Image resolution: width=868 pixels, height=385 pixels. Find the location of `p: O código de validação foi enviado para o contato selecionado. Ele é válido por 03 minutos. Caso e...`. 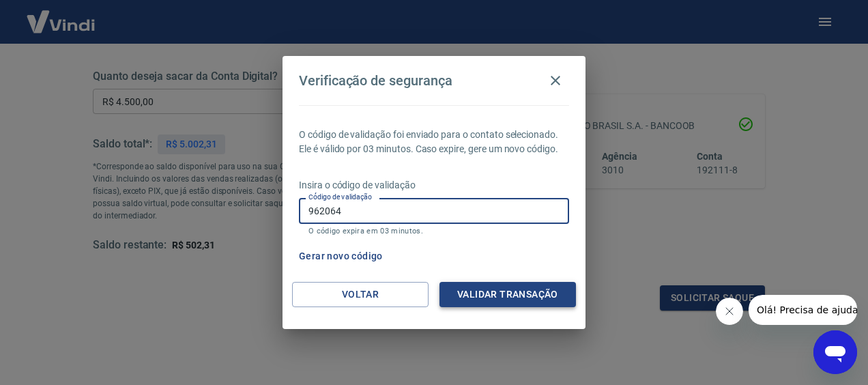

p: O código de validação foi enviado para o contato selecionado. Ele é válido por 03 minutos. Caso e... is located at coordinates (434, 142).